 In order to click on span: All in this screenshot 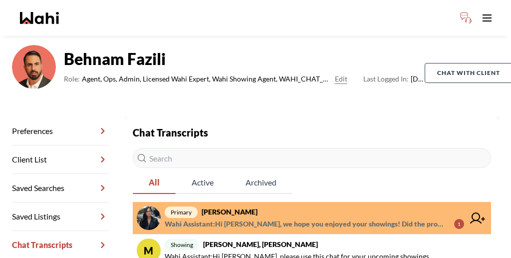, I will do `click(154, 182)`.